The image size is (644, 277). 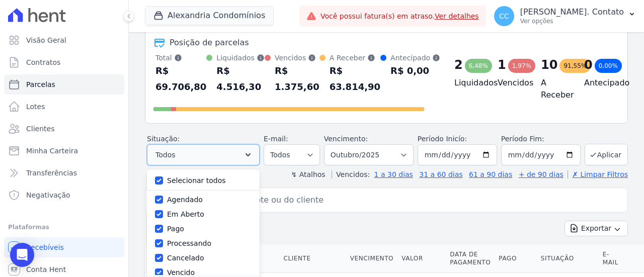 What do you see at coordinates (606, 154) in the screenshot?
I see `button: Aplicar` at bounding box center [606, 154].